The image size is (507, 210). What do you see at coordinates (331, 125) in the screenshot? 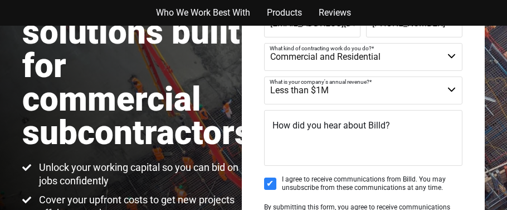
I see `span: How did you hear about Billd?` at bounding box center [331, 125].